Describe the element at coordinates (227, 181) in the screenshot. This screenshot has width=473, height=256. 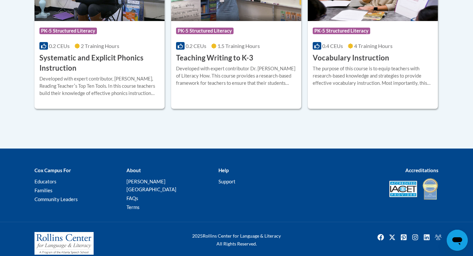
I see `a: Support` at that location.